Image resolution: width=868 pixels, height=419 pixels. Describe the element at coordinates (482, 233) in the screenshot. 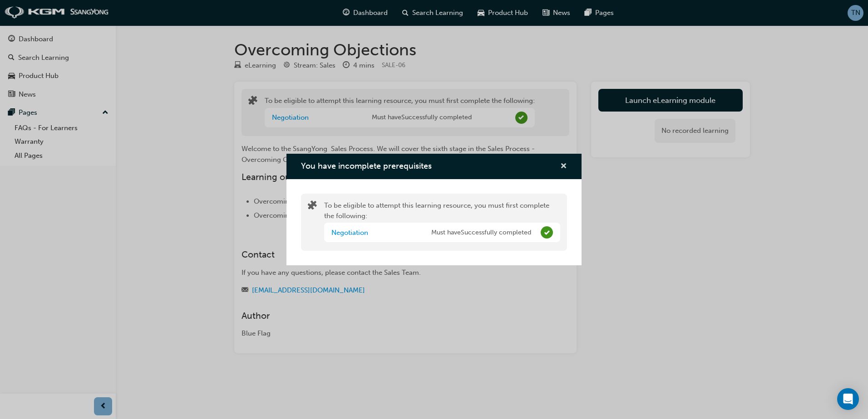

I see `span: Must have Successfully completed` at that location.